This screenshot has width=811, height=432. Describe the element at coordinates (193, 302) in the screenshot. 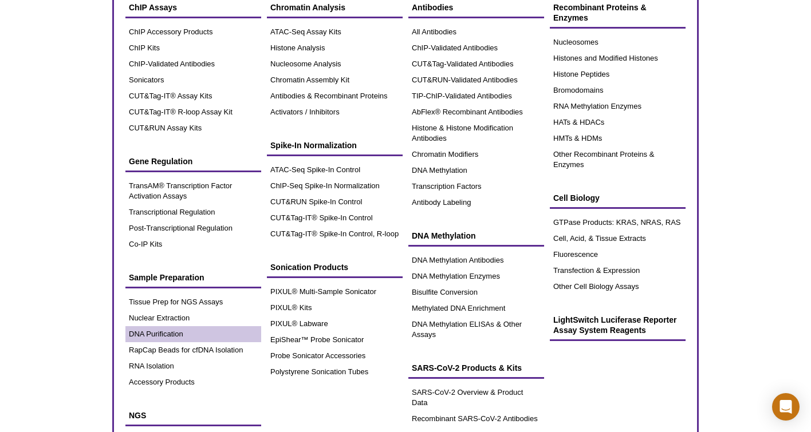

I see `a: Tissue Prep for NGS Assays` at that location.